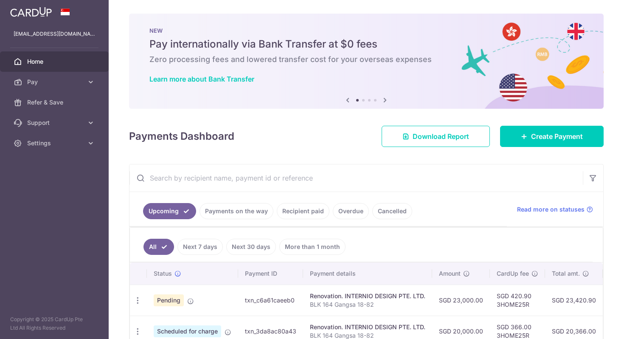 The width and height of the screenshot is (624, 339). I want to click on span: Amount, so click(450, 273).